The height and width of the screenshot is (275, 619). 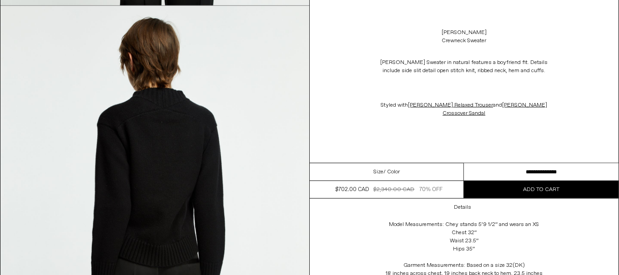 I want to click on span: and, so click(x=497, y=105).